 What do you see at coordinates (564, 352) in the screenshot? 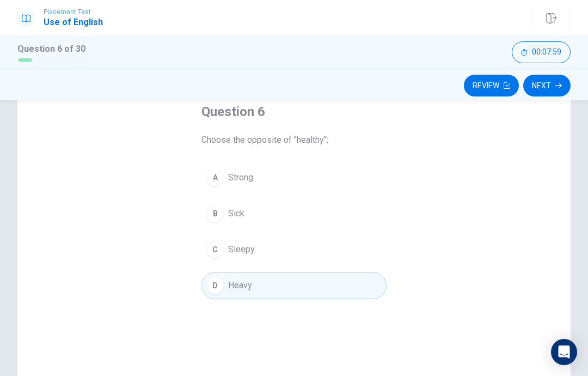
I see `div: Open Intercom Messenger` at bounding box center [564, 352].